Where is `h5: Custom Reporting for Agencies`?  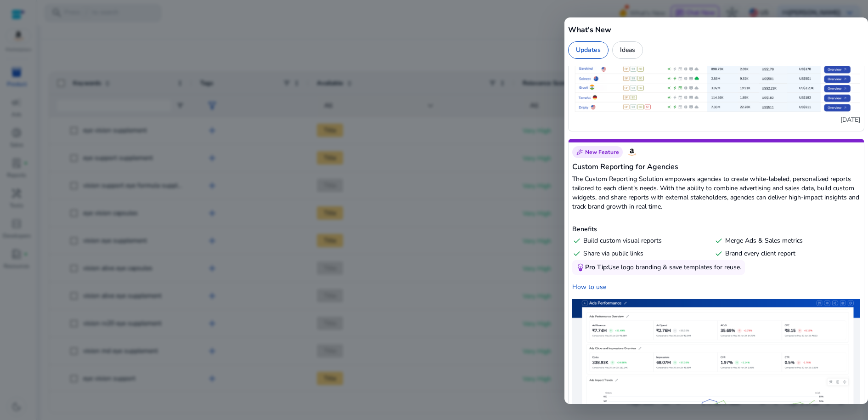 h5: Custom Reporting for Agencies is located at coordinates (716, 167).